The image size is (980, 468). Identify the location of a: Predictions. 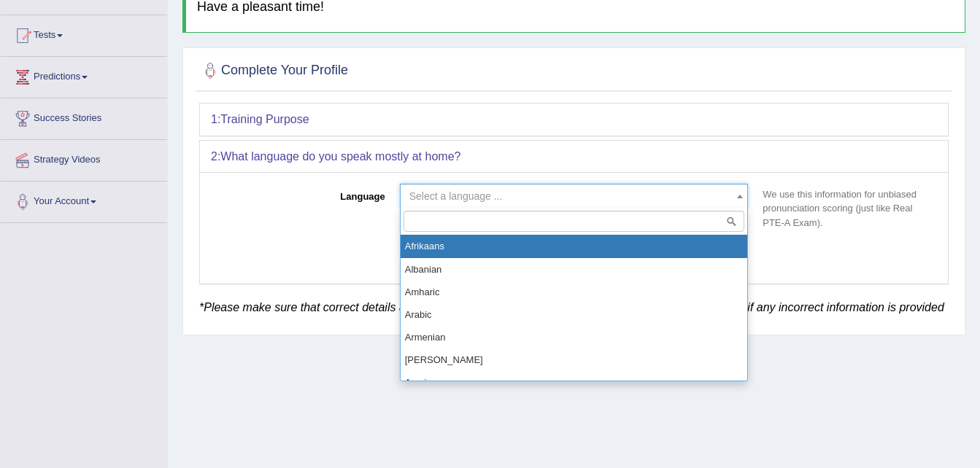
(84, 75).